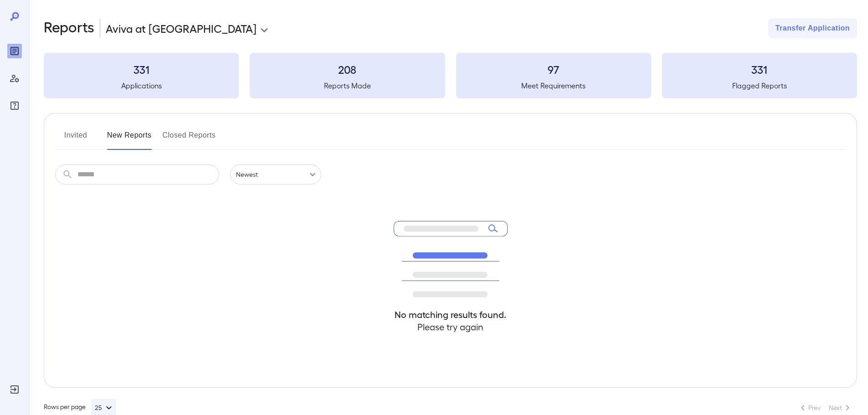 The image size is (868, 415). What do you see at coordinates (15, 79) in the screenshot?
I see `div: Manage Users` at bounding box center [15, 79].